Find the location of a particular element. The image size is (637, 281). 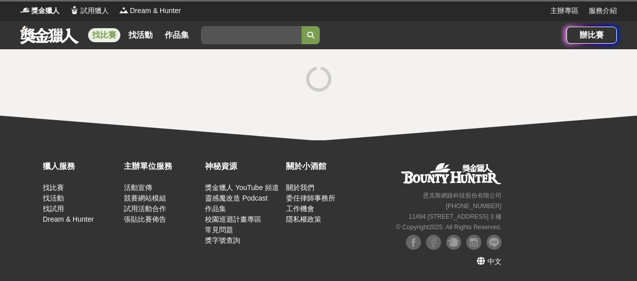

a: 張貼比賽佈告 is located at coordinates (145, 219).